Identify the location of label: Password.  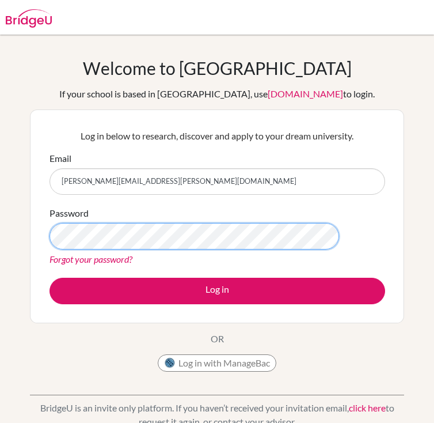
(69, 213).